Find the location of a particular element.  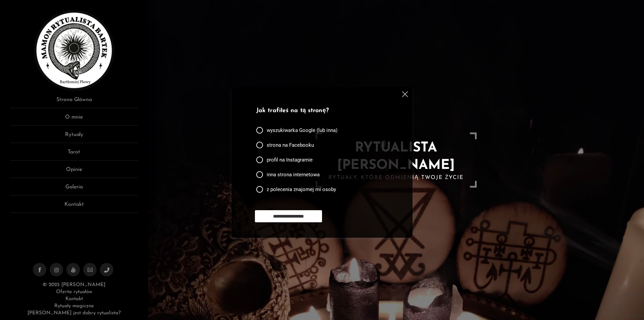

span: inna strona internetowa is located at coordinates (293, 174).